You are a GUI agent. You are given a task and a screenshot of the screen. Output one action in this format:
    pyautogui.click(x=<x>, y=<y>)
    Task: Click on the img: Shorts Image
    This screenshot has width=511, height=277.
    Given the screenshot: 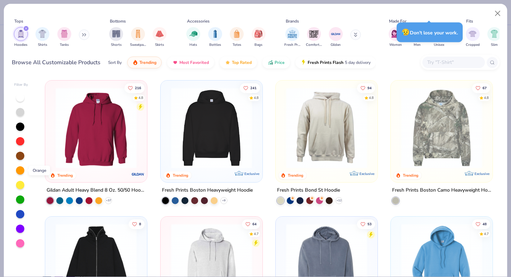 What is the action you would take?
    pyautogui.click(x=116, y=34)
    